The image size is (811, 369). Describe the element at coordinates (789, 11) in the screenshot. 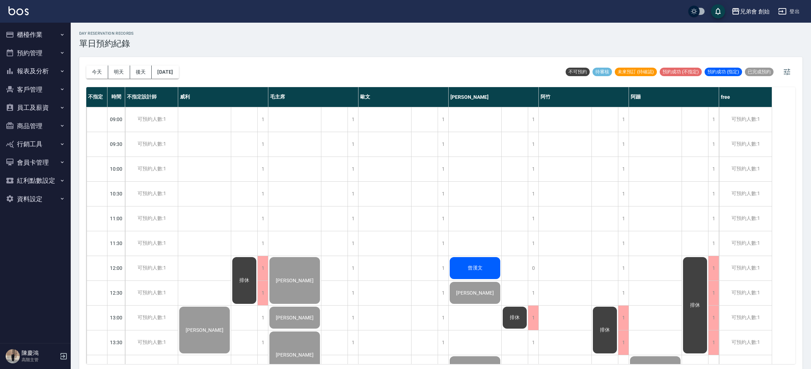

I see `button: 登出` at that location.